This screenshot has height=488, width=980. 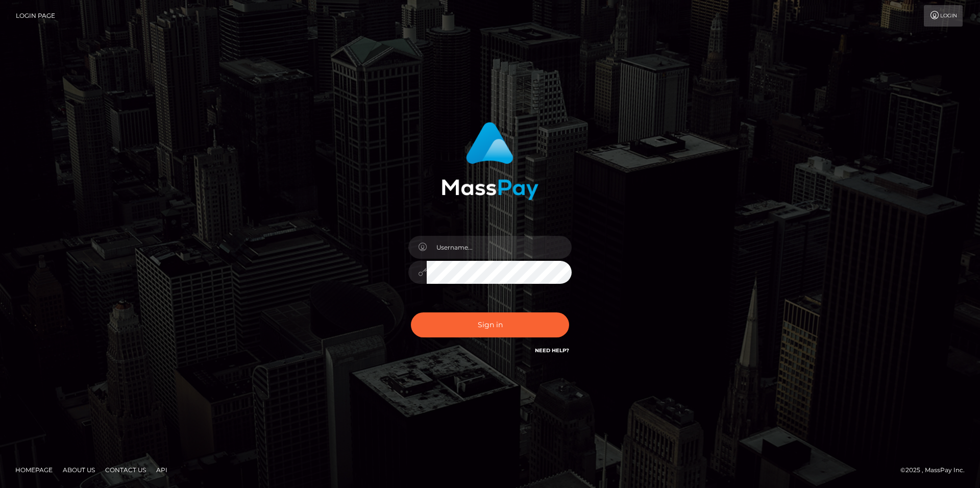 I want to click on a: API, so click(x=162, y=469).